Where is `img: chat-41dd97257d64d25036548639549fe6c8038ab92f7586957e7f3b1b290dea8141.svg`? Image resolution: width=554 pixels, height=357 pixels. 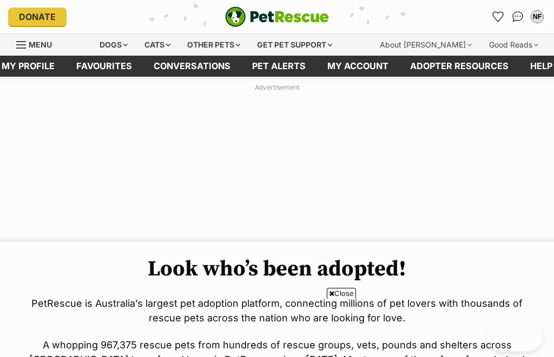 img: chat-41dd97257d64d25036548639549fe6c8038ab92f7586957e7f3b1b290dea8141.svg is located at coordinates (517, 17).